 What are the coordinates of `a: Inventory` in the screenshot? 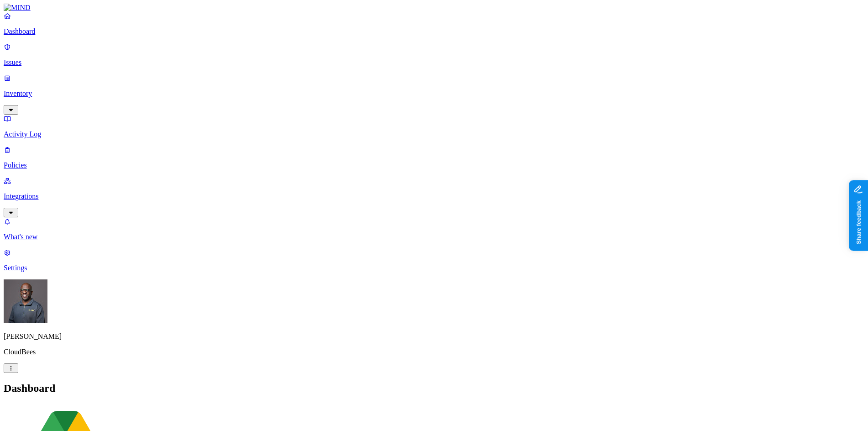 It's located at (434, 94).